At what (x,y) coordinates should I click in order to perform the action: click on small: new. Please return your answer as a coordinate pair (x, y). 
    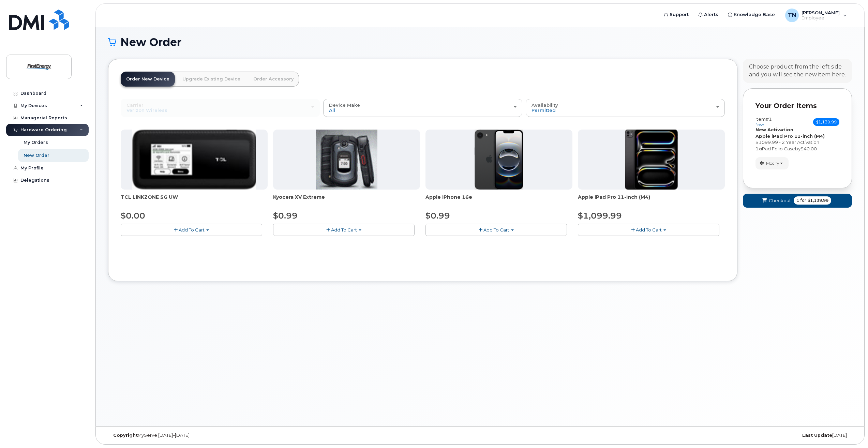
    Looking at the image, I should click on (760, 125).